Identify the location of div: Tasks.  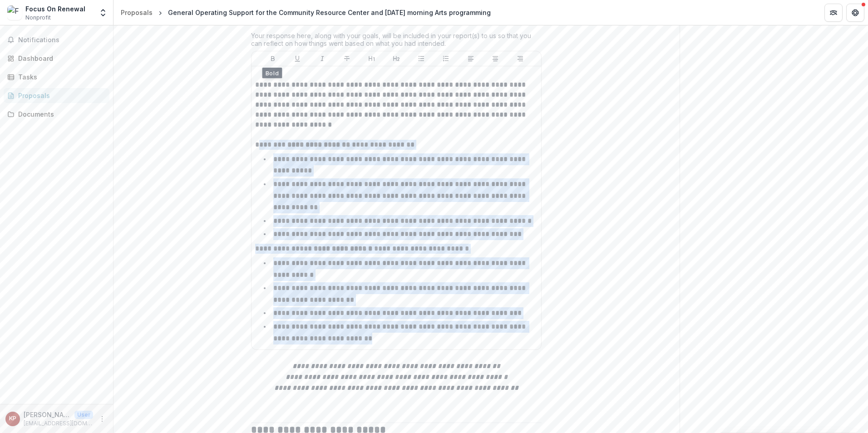
(60, 77).